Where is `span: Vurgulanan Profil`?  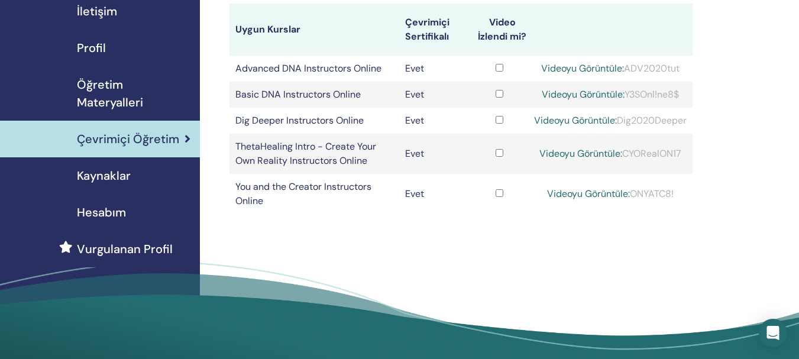 span: Vurgulanan Profil is located at coordinates (125, 249).